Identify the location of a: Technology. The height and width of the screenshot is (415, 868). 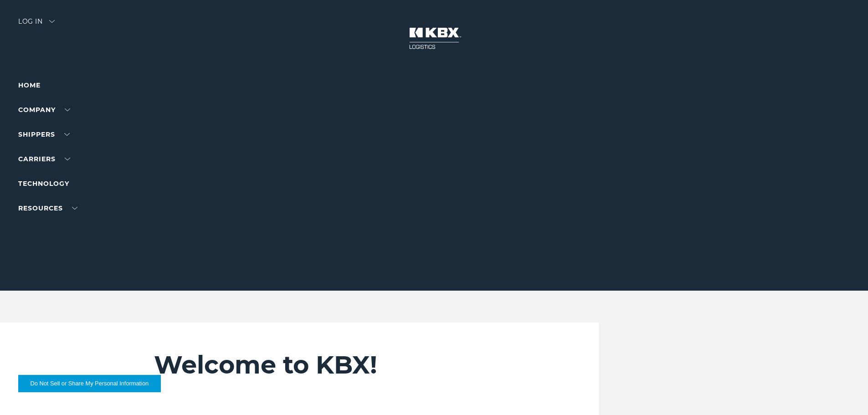
(44, 184).